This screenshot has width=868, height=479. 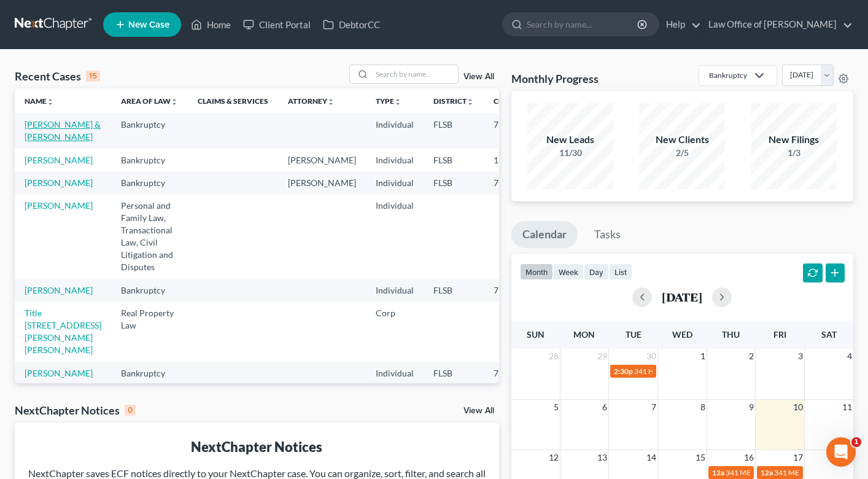 What do you see at coordinates (749, 457) in the screenshot?
I see `span: 16` at bounding box center [749, 457].